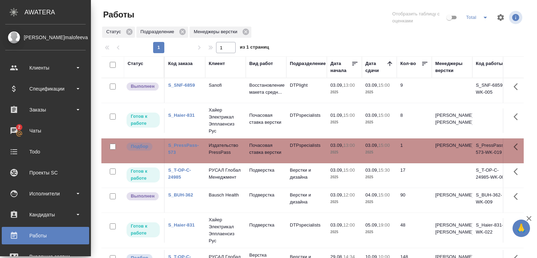 The width and height of the screenshot is (537, 258). Describe the element at coordinates (414, 121) in the screenshot. I see `td: 8` at that location.